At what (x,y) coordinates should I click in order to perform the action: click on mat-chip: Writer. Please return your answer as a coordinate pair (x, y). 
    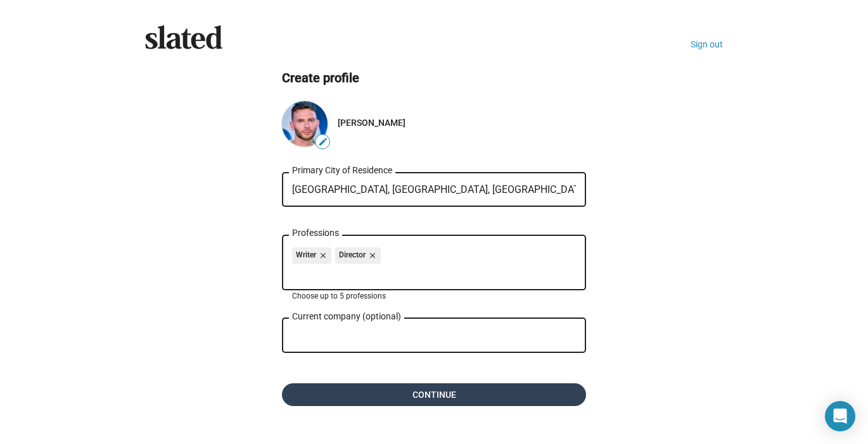
    Looking at the image, I should click on (311, 256).